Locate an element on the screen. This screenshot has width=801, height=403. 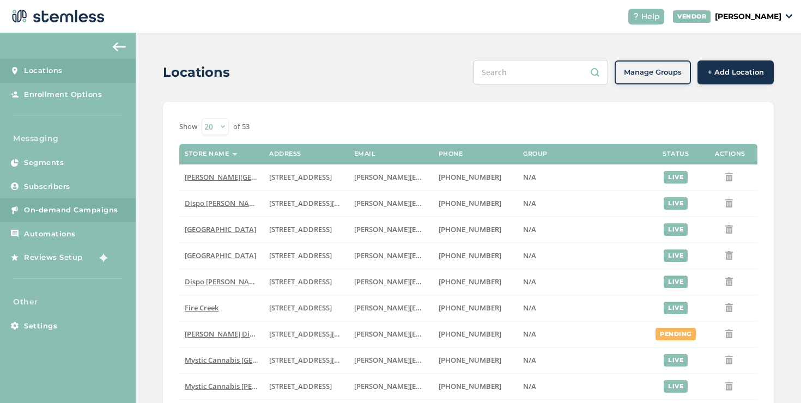
div: pending is located at coordinates (676, 334).